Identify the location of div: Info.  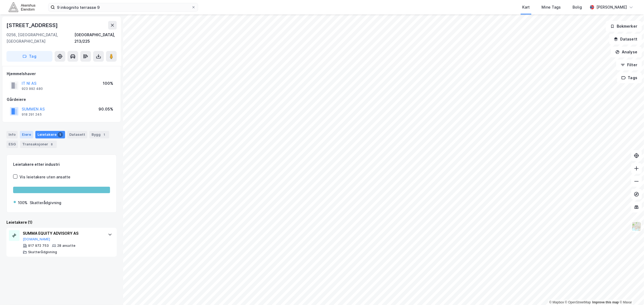
(12, 135).